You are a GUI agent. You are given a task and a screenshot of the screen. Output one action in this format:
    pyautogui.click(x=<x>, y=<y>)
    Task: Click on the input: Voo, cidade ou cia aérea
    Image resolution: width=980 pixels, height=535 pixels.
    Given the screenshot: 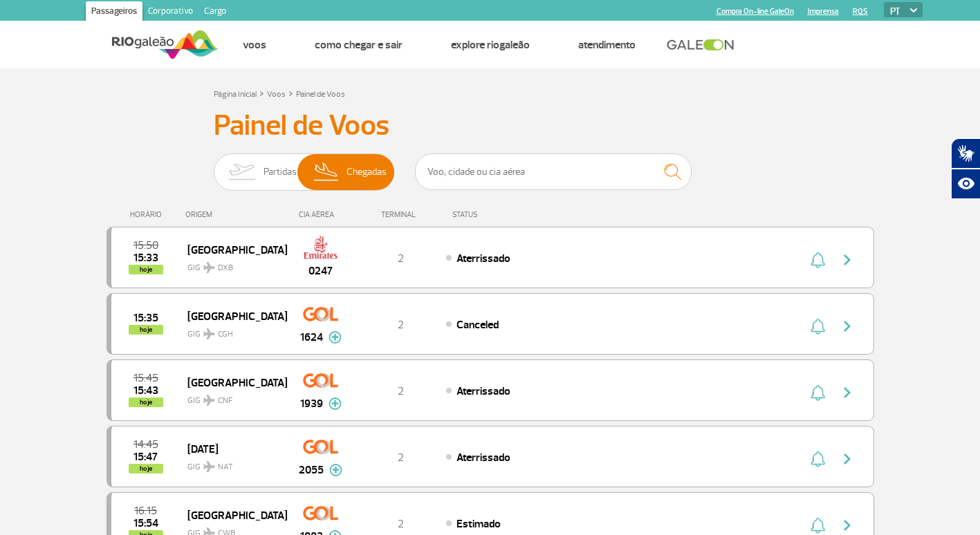 What is the action you would take?
    pyautogui.click(x=553, y=171)
    